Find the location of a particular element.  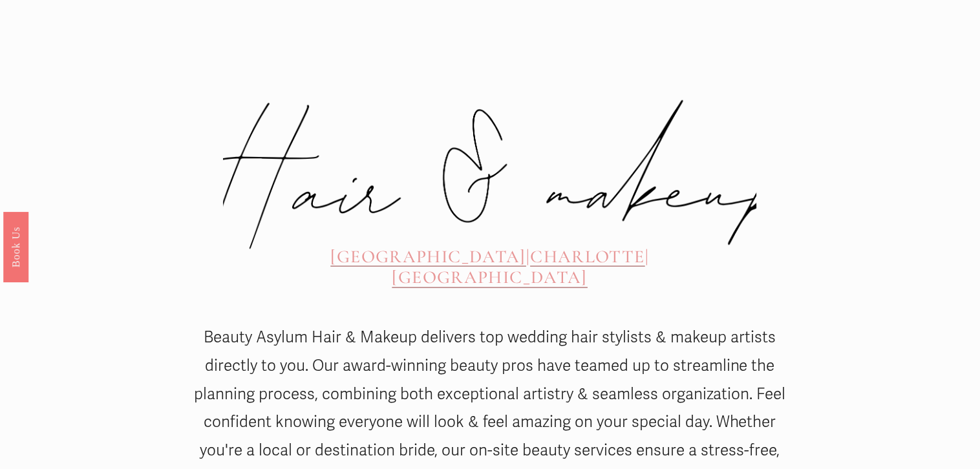

a: Book Us is located at coordinates (15, 247).